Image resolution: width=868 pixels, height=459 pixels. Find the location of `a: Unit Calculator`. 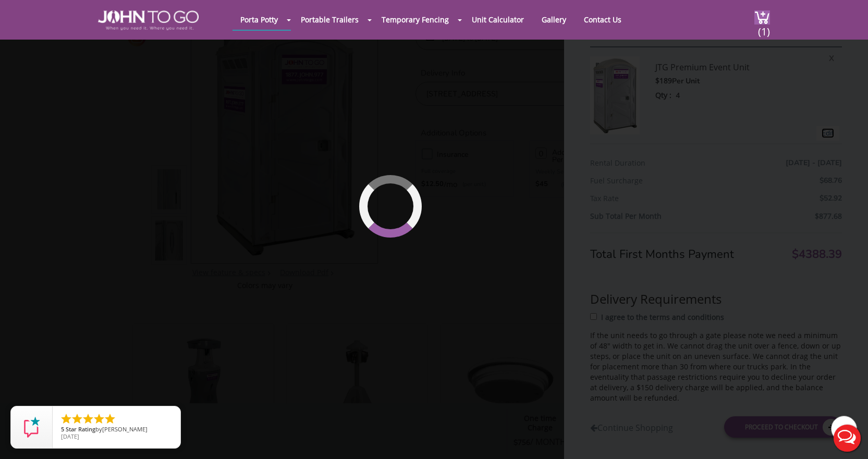

a: Unit Calculator is located at coordinates (498, 19).